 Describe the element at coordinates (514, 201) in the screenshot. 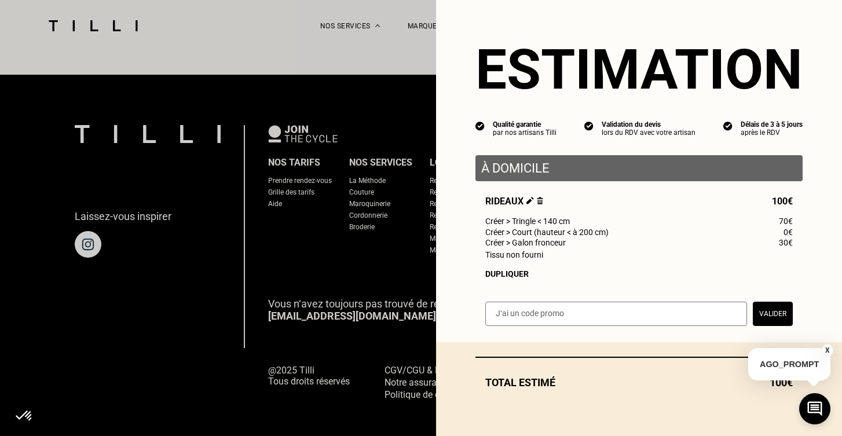

I see `span: Rideaux` at that location.